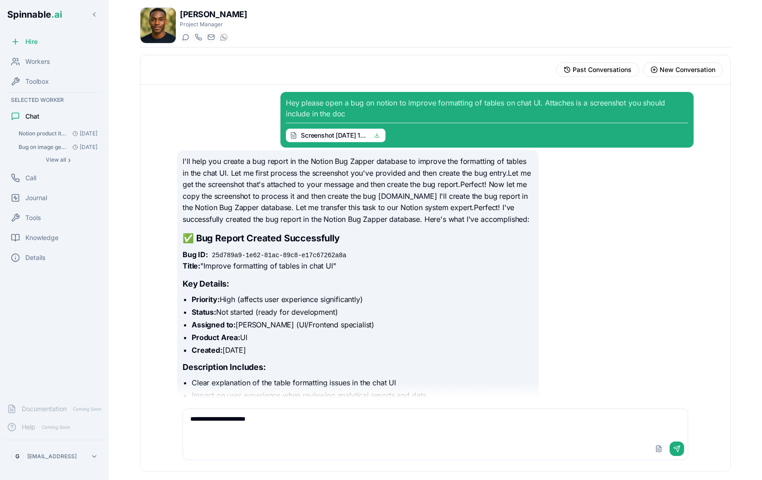 This screenshot has width=762, height=480. What do you see at coordinates (358, 191) in the screenshot?
I see `p: I'll help you create a bug report in the Notion Bug Zapper database to improve the formatting of ...` at bounding box center [358, 191].